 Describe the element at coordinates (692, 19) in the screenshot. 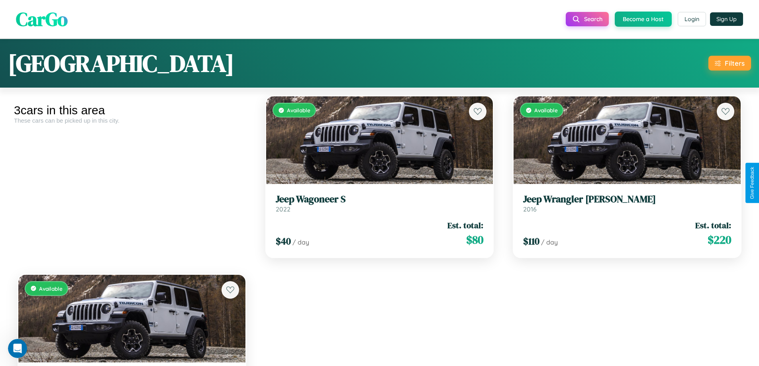

I see `button: Login` at that location.